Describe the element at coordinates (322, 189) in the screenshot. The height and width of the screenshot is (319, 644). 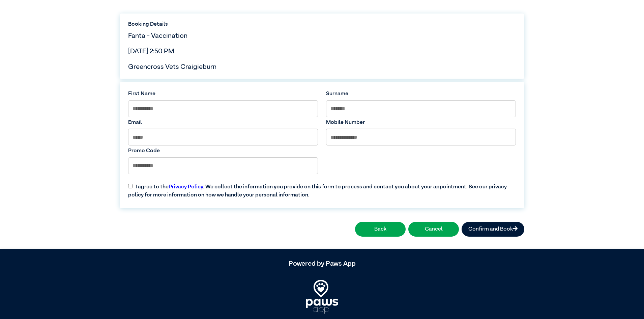
I see `label: I agree to the . We collect the information you provide on this form to process and contact you a...` at that location.